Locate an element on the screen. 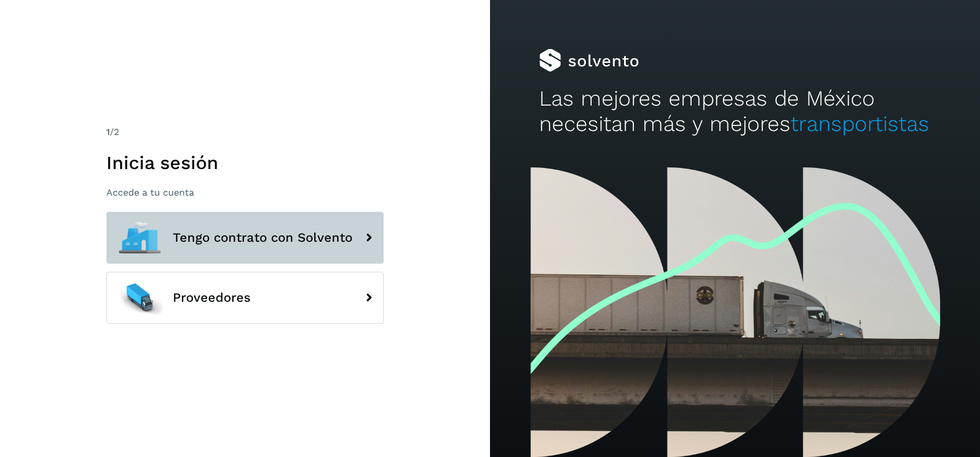 The height and width of the screenshot is (457, 980). button: Proveedores is located at coordinates (245, 298).